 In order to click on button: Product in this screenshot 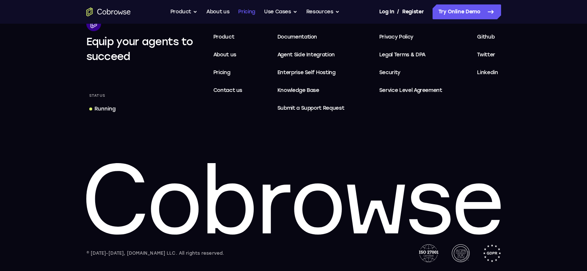, I will do `click(184, 12)`.